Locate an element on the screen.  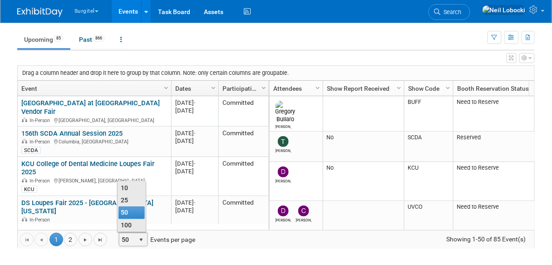
div: KCU is located at coordinates (29, 189).